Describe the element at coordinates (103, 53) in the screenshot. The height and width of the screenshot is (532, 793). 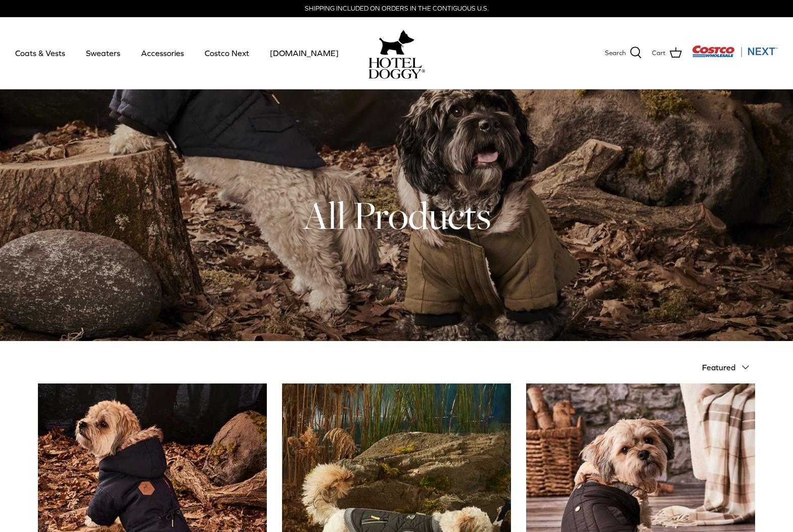
I see `a: Sweaters` at that location.